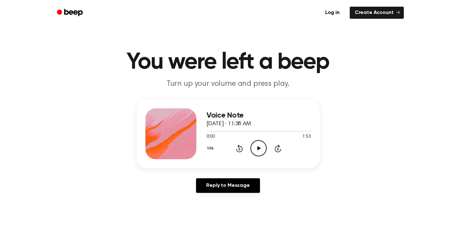  Describe the element at coordinates (228, 62) in the screenshot. I see `h1: You were left a beep` at that location.